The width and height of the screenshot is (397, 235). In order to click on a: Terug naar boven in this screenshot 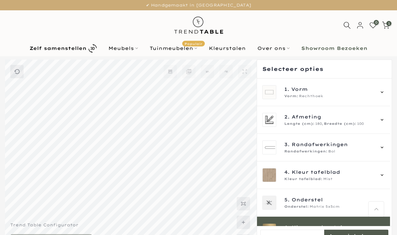, I will do `click(376, 209)`.